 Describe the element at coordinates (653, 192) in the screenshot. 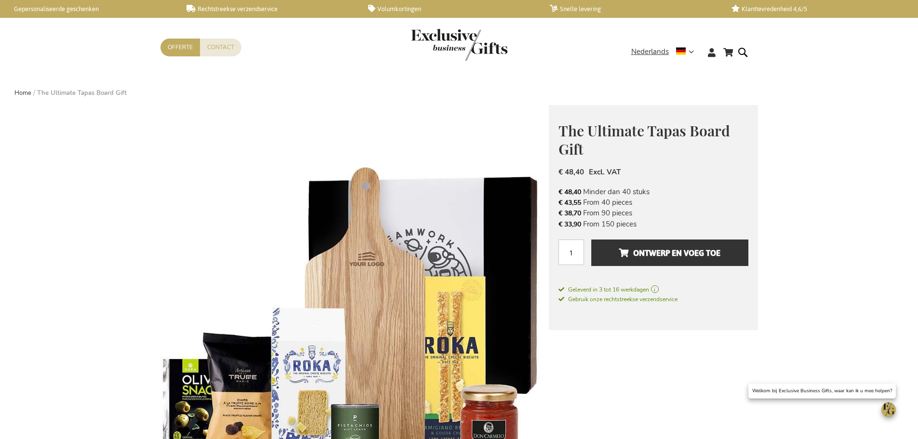

I see `li: Minder dan 40 stuks` at that location.